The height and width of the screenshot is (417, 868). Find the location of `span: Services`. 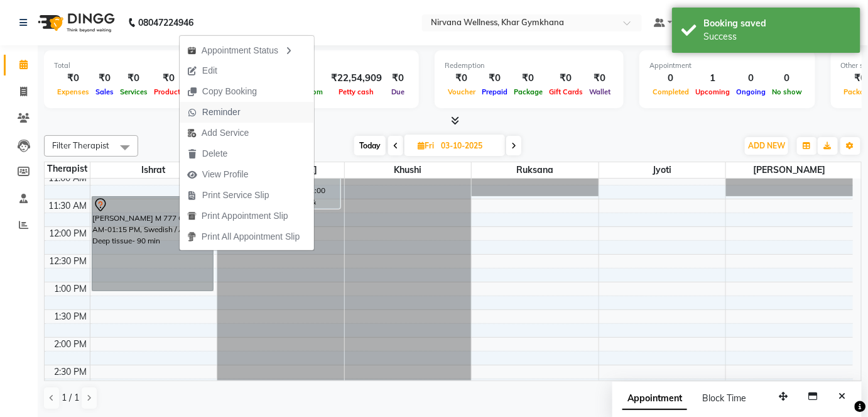

span: Services is located at coordinates (134, 92).